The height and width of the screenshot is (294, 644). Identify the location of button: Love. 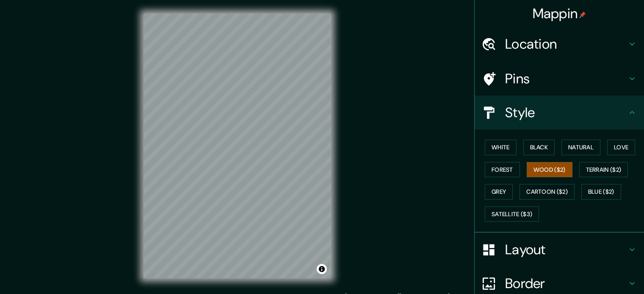
(621, 147).